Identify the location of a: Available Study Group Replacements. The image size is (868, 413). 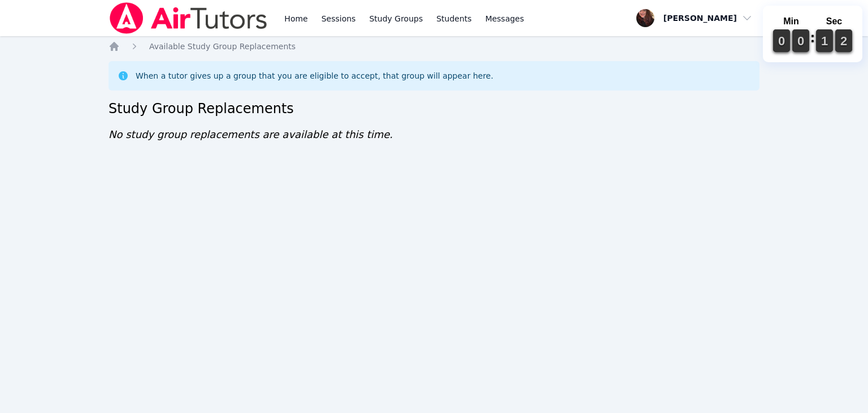
(222, 46).